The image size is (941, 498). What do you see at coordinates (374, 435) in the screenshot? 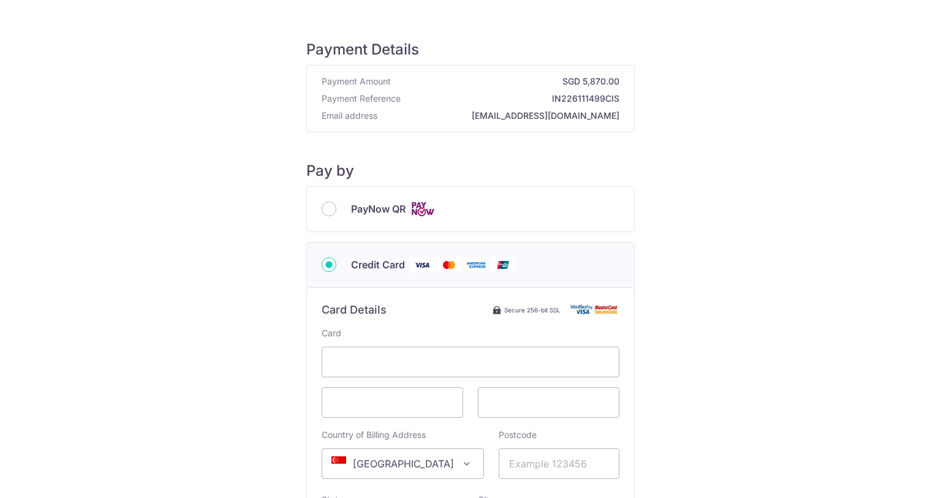
I see `label: Country of Billing Address` at bounding box center [374, 435].